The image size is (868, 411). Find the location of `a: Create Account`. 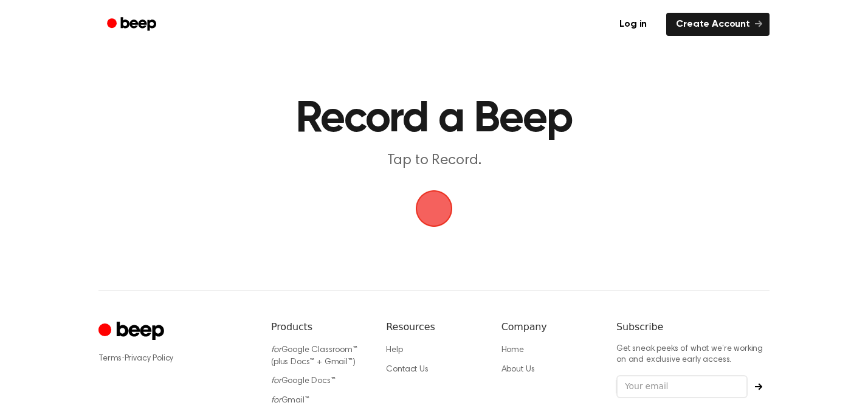

a: Create Account is located at coordinates (718, 24).